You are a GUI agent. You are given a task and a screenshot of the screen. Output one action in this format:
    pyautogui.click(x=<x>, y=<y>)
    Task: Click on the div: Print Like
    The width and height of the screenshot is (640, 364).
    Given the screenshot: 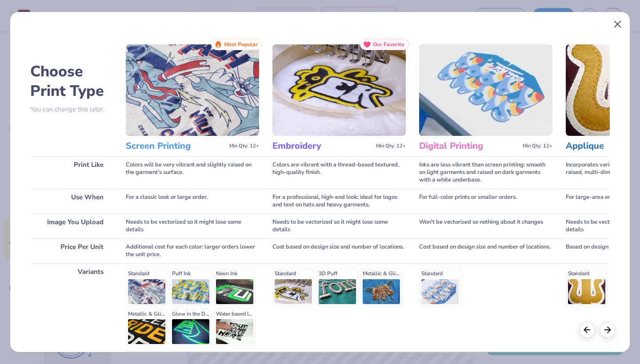 What is the action you would take?
    pyautogui.click(x=71, y=172)
    